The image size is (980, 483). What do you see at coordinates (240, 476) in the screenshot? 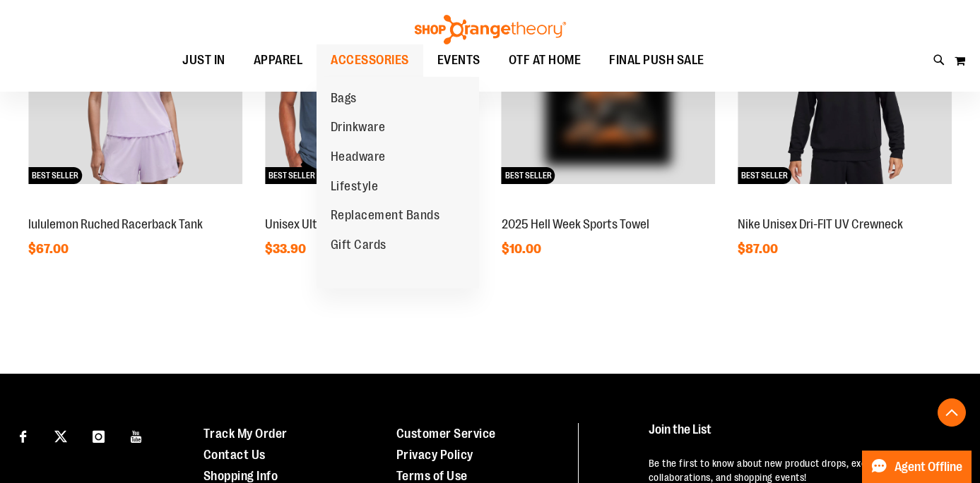
I see `a: Shopping Info` at bounding box center [240, 476].